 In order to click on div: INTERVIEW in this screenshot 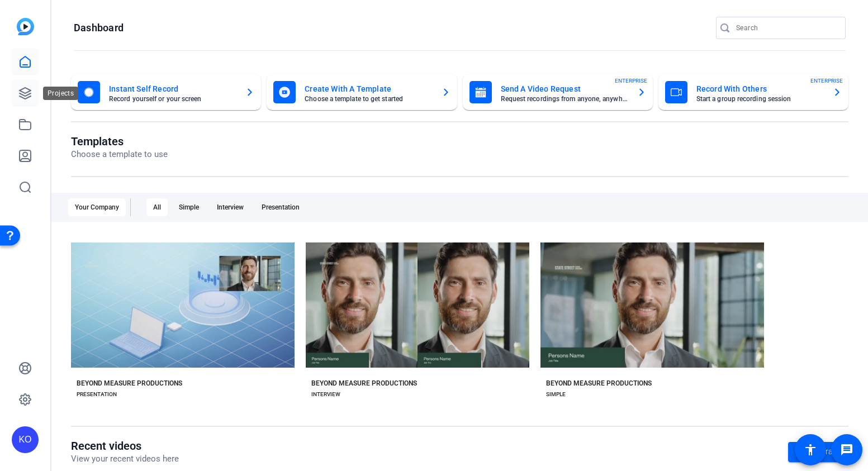, I will do `click(326, 395)`.